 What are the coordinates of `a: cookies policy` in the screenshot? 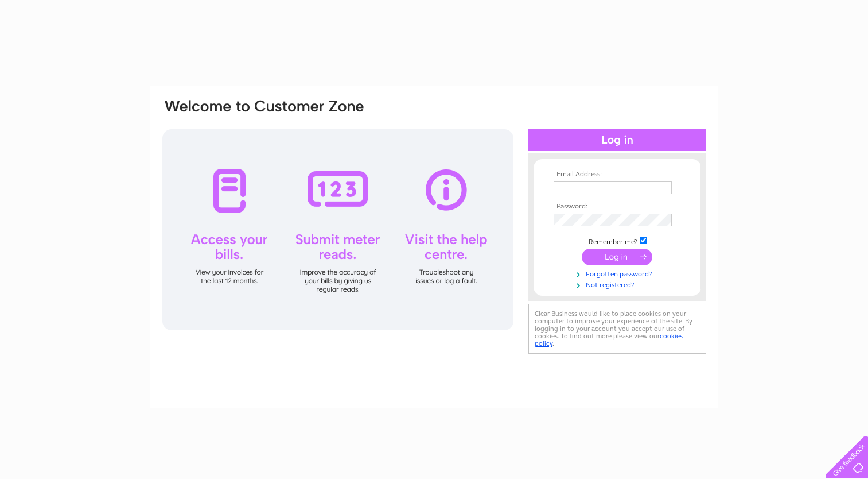 It's located at (609, 340).